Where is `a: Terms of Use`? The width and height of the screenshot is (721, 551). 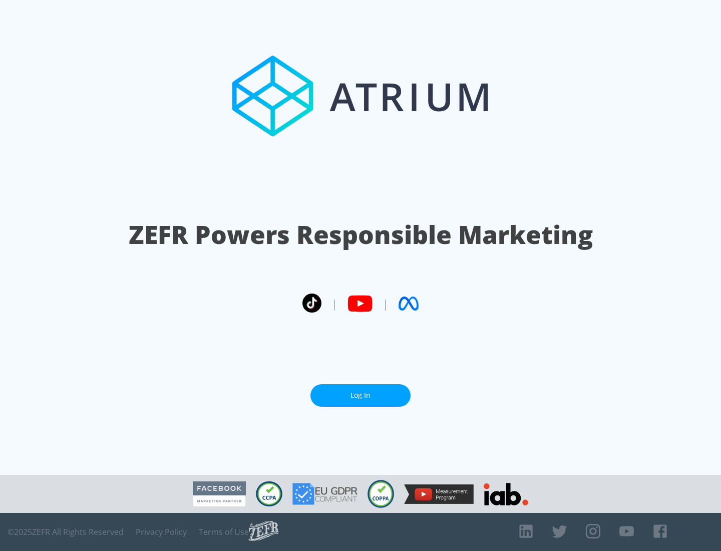 a: Terms of Use is located at coordinates (224, 531).